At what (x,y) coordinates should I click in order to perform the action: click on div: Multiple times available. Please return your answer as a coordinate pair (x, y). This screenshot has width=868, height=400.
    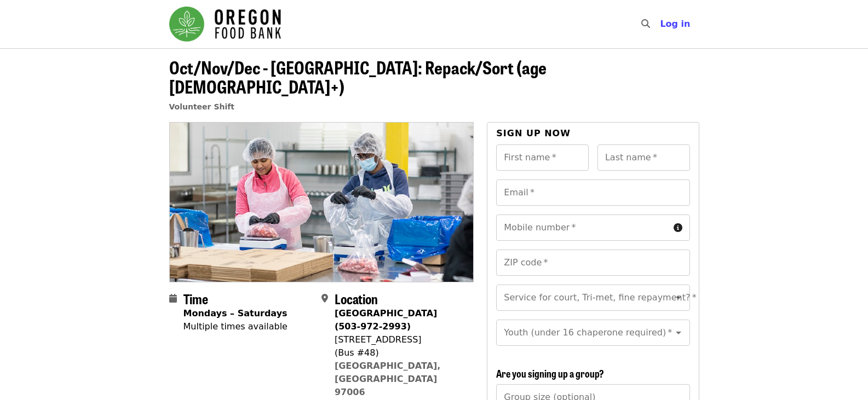
    Looking at the image, I should click on (235, 327).